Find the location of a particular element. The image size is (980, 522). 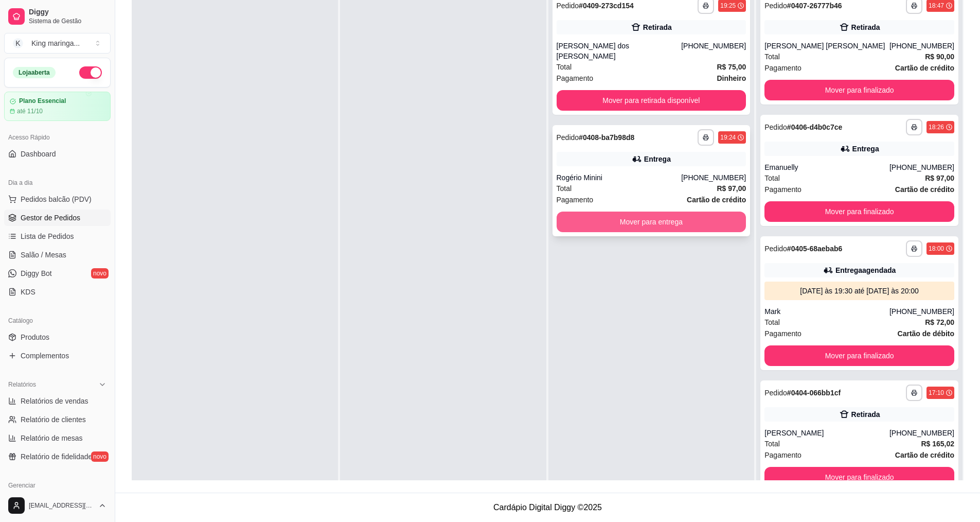

div: Gerenciar is located at coordinates (57, 485).